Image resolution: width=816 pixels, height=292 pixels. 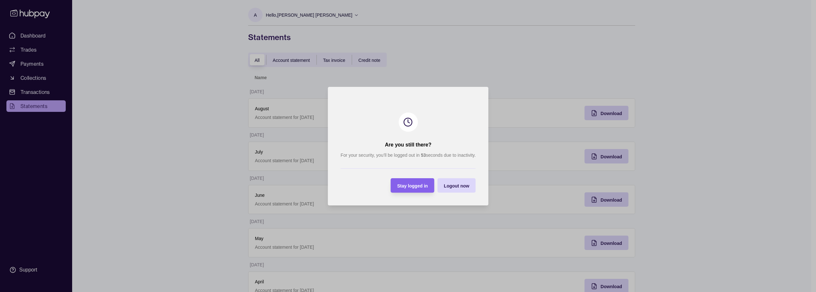 What do you see at coordinates (412, 186) in the screenshot?
I see `span: Stay logged in` at bounding box center [412, 186].